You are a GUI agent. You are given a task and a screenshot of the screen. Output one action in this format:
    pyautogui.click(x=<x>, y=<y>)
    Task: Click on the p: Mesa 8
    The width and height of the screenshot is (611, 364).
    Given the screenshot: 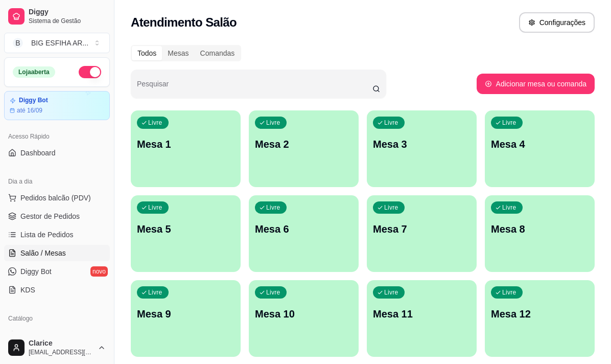 What is the action you would take?
    pyautogui.click(x=540, y=229)
    